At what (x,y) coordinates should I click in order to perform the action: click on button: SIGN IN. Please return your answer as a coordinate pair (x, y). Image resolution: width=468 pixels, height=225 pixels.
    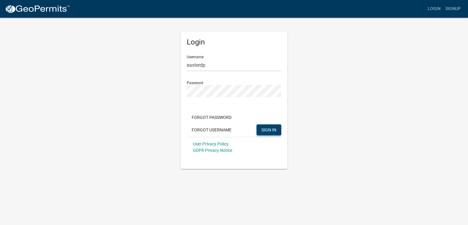
    Looking at the image, I should click on (269, 130).